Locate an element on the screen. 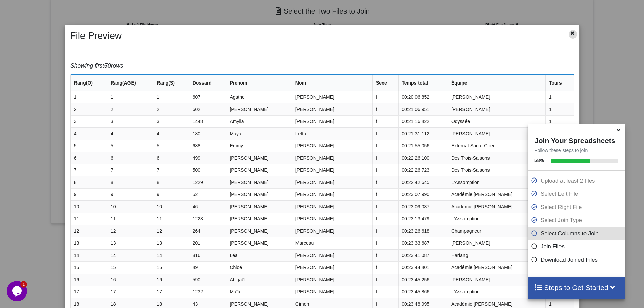 The image size is (644, 308). b: 58 % is located at coordinates (539, 160).